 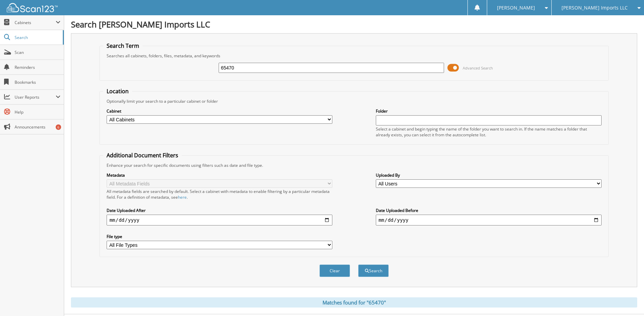 What do you see at coordinates (37, 38) in the screenshot?
I see `span: Search` at bounding box center [37, 38].